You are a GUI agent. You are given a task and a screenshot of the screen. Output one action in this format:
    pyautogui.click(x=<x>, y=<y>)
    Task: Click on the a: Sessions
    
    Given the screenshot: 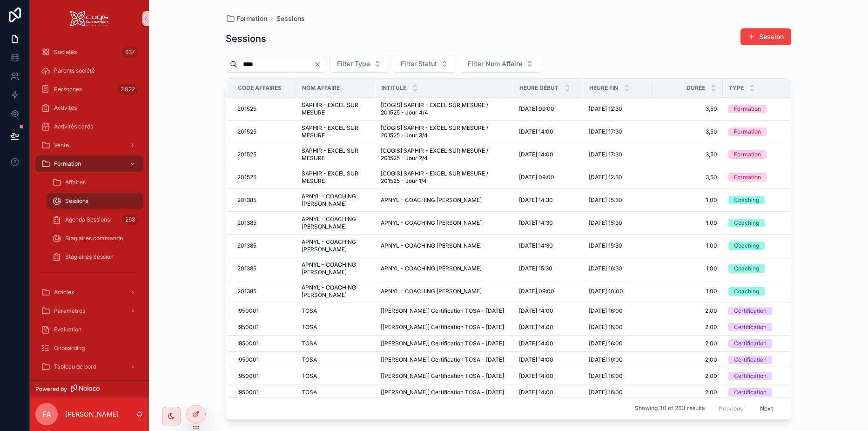 What is the action you would take?
    pyautogui.click(x=291, y=18)
    